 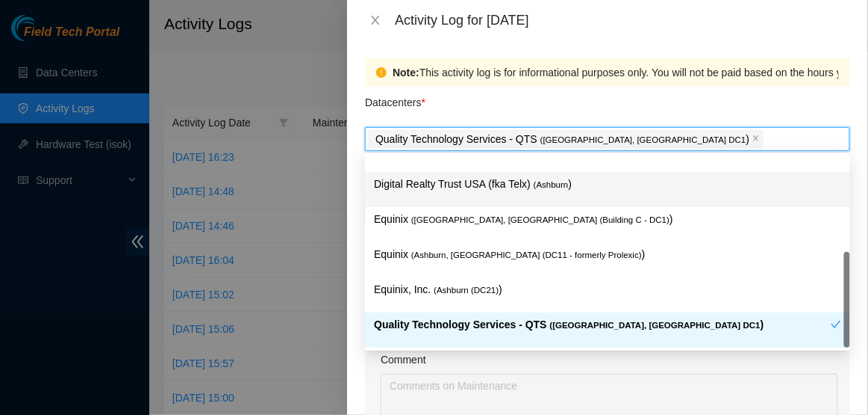 I want to click on button: Close, so click(x=376, y=20).